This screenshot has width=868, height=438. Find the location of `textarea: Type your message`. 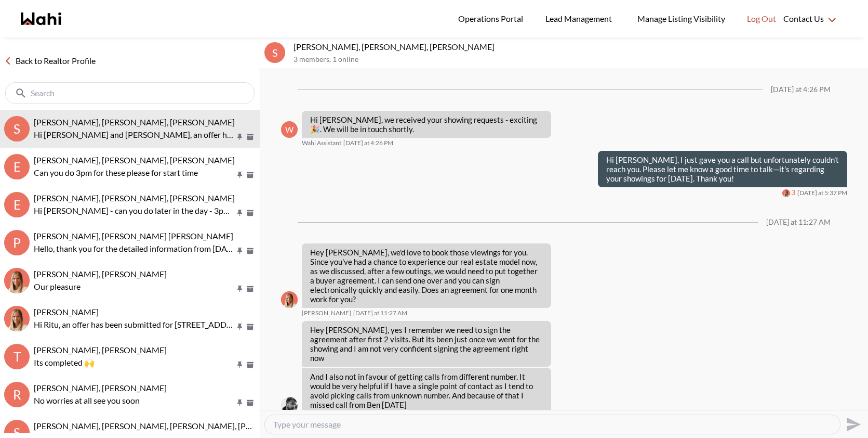

textarea: Type your message is located at coordinates (552, 424).